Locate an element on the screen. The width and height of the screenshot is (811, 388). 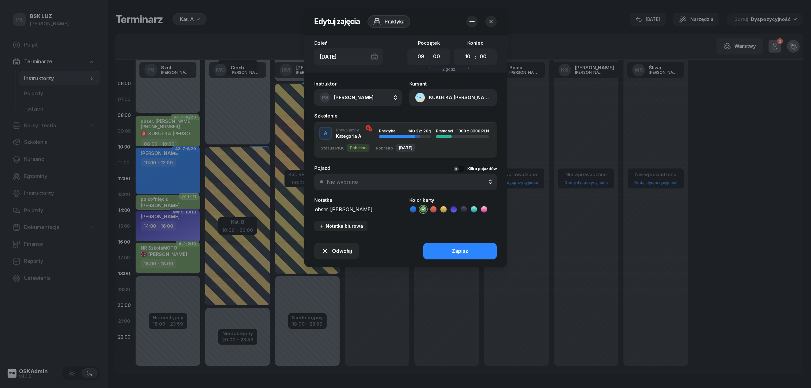
div: Zapisz is located at coordinates (460, 251).